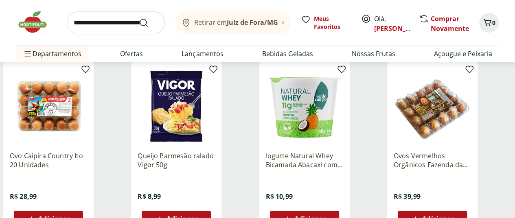 The height and width of the screenshot is (218, 515). Describe the element at coordinates (305, 106) in the screenshot. I see `img: Iogurte Natural Whey Bicamada Abacaxi com Coco 11g de Proteína Verde Campo 140g` at that location.